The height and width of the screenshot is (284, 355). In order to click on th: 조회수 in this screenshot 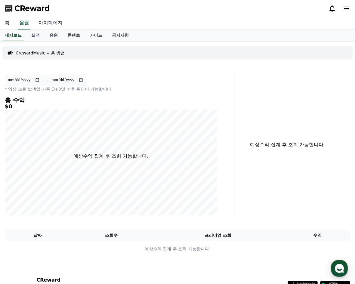, I will do `click(111, 235)`.